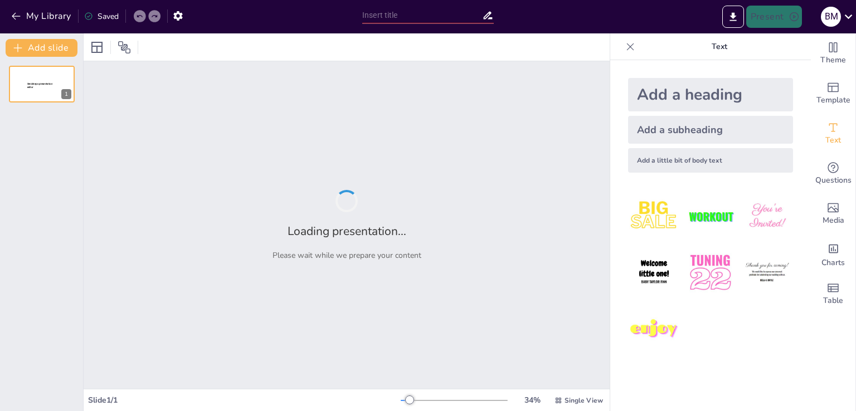  What do you see at coordinates (711, 130) in the screenshot?
I see `div: Add a subheading` at bounding box center [711, 130].